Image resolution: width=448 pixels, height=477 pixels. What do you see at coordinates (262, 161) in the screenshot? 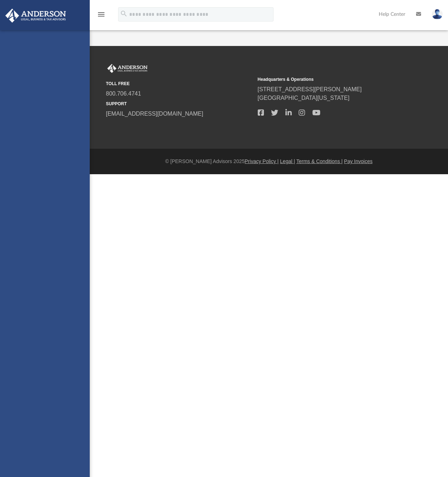
I see `a: Privacy Policy |` at bounding box center [262, 161].